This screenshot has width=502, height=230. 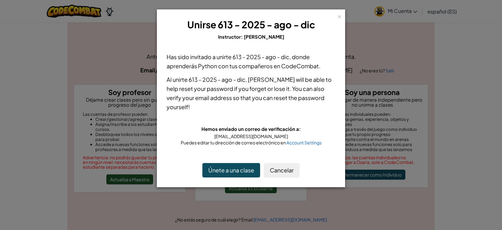 I want to click on button: Cancelar, so click(x=282, y=170).